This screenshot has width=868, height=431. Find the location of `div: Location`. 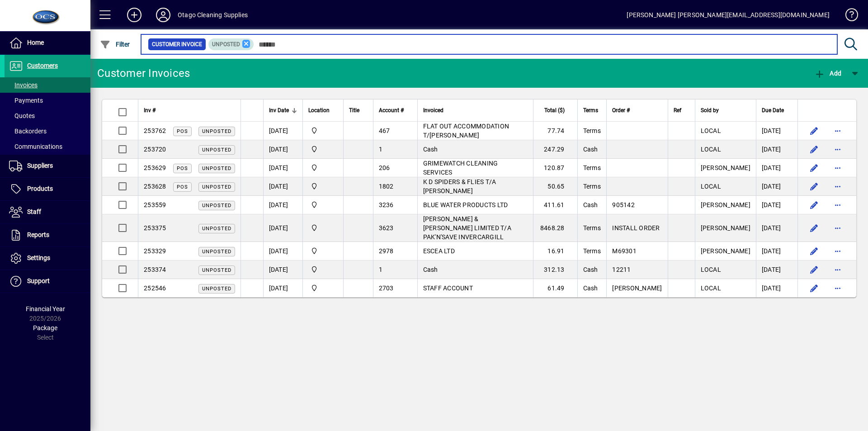

div: Location is located at coordinates (323, 110).